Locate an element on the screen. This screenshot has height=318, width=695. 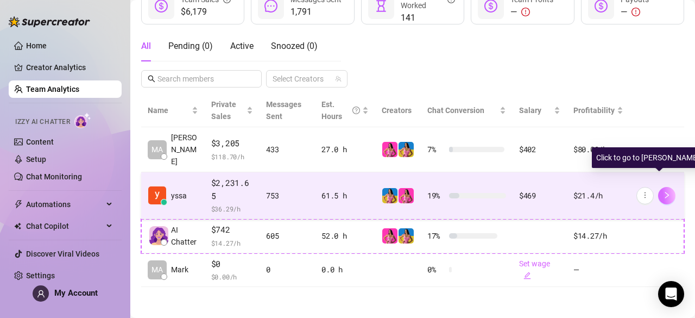
span: Mark is located at coordinates (180, 269).